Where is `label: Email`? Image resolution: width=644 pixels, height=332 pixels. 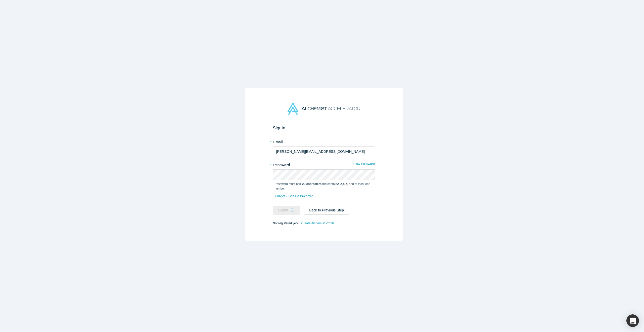
label: Email is located at coordinates (324, 141).